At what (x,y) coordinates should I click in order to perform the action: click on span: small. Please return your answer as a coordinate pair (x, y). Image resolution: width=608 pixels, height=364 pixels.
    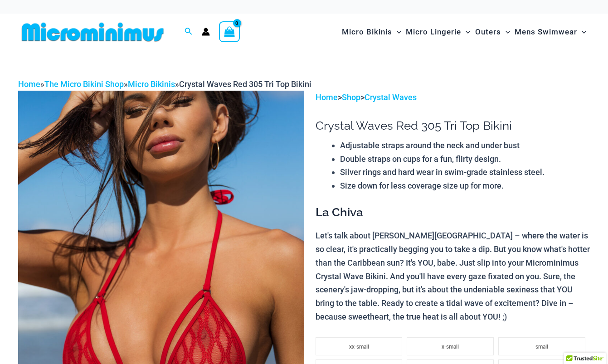
    Looking at the image, I should click on (542, 347).